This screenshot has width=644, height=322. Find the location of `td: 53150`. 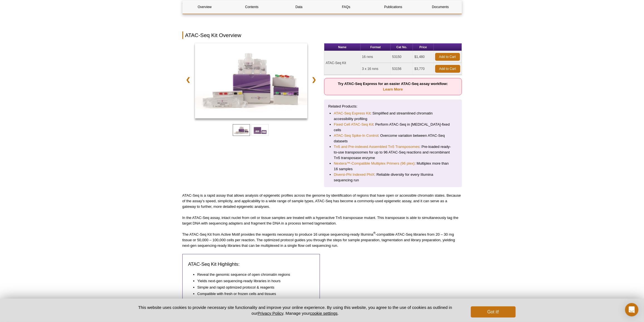

td: 53150 is located at coordinates (402, 57).